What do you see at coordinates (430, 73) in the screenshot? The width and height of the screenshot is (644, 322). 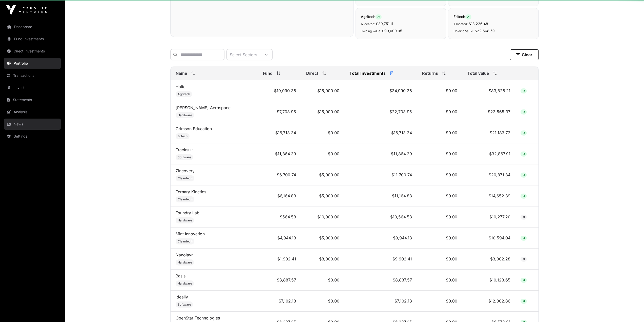 I see `span: Returns` at bounding box center [430, 73].